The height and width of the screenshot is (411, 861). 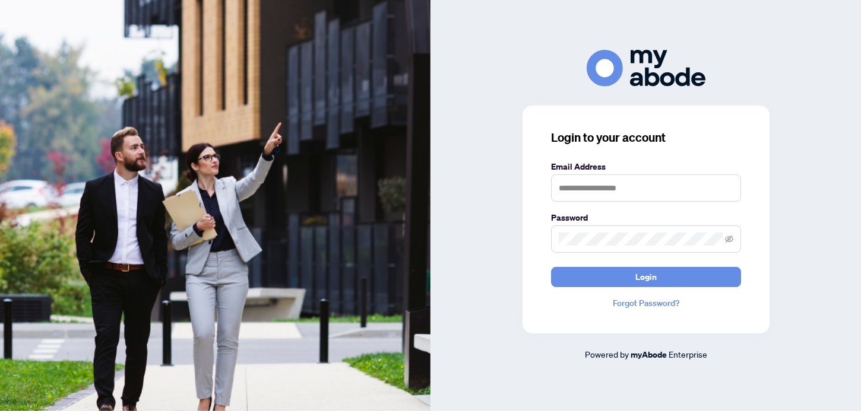 I want to click on label: Email Address, so click(x=646, y=167).